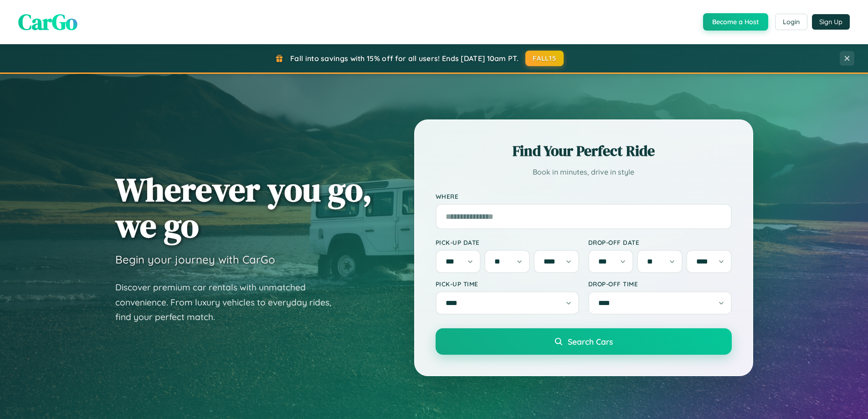 The image size is (868, 419). I want to click on button: Login, so click(791, 22).